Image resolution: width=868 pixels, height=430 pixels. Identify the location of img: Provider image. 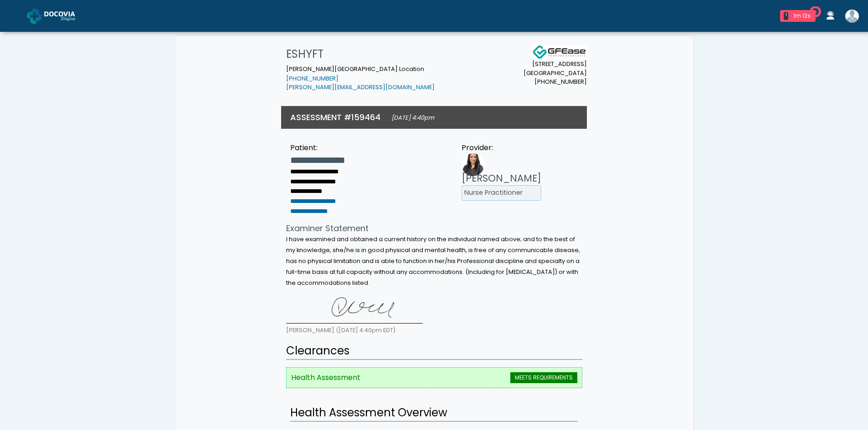
(473, 165).